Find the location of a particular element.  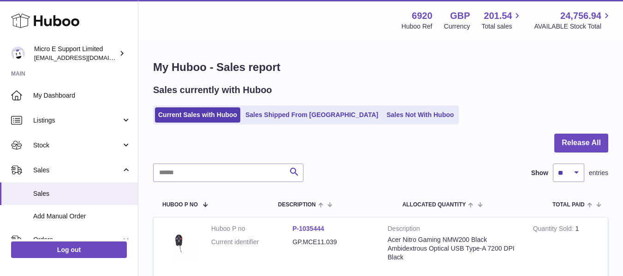

span: Add Manual Order is located at coordinates (82, 216).